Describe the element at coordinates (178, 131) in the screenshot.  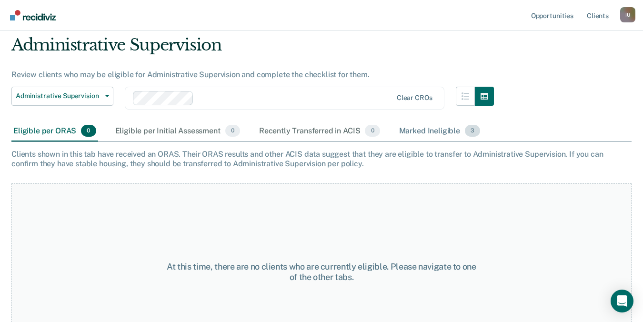
I see `div: Eligible per Initial Assessment0` at that location.